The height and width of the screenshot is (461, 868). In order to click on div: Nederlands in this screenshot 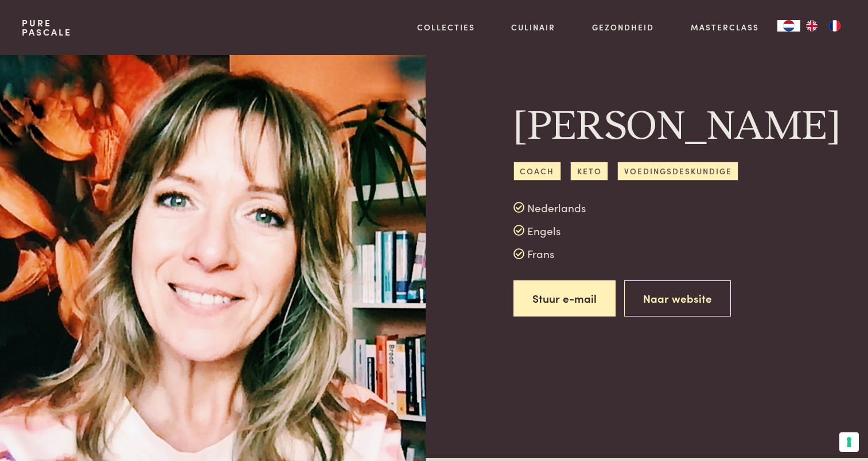, I will do `click(680, 207)`.